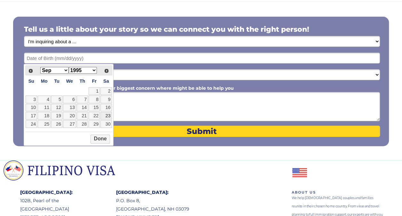 This screenshot has width=402, height=216. What do you see at coordinates (129, 88) in the screenshot?
I see `span: Please share your story or provide your biggest concern where might be able to help you` at bounding box center [129, 88].